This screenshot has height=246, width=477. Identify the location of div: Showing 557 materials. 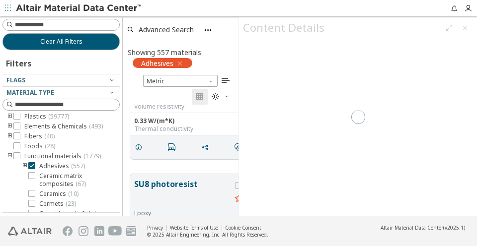
(164, 52).